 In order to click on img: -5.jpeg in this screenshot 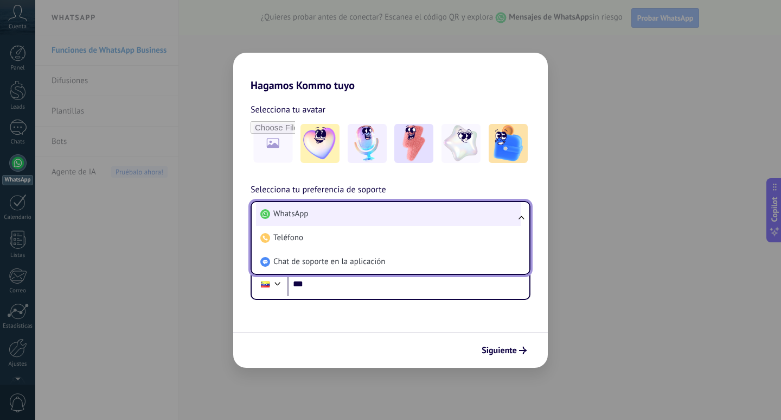, I will do `click(509, 143)`.